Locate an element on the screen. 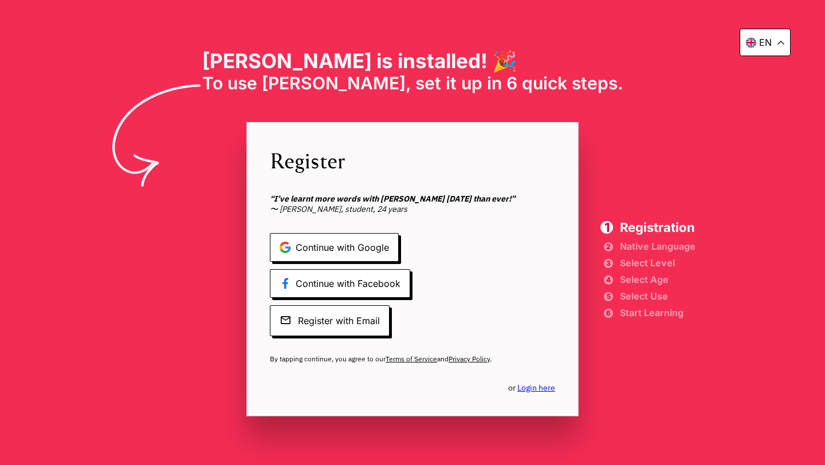 The width and height of the screenshot is (825, 465). span: Native Language is located at coordinates (658, 246).